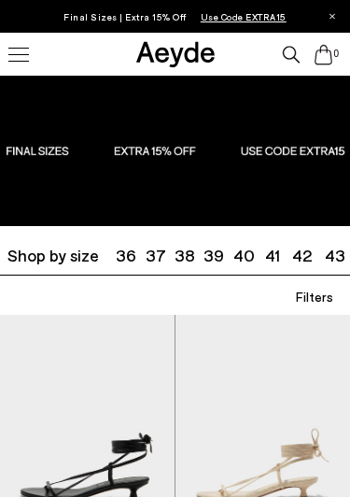 The height and width of the screenshot is (497, 350). What do you see at coordinates (273, 255) in the screenshot?
I see `span: 41` at bounding box center [273, 255].